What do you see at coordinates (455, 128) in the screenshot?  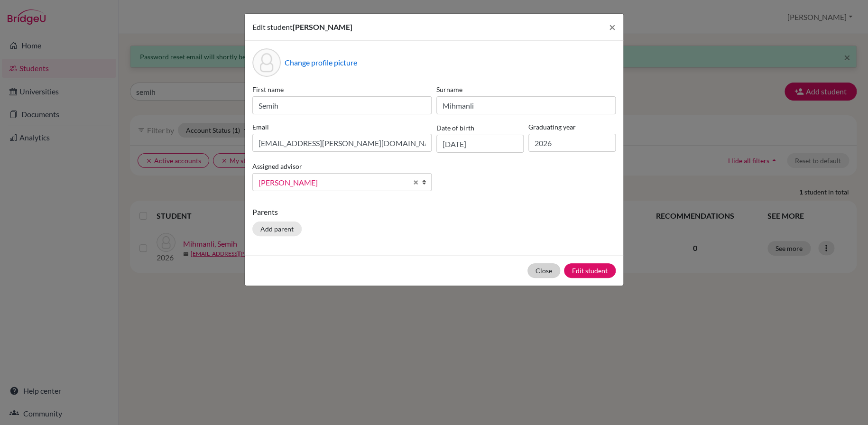 I see `label: Date of birth` at bounding box center [455, 128].